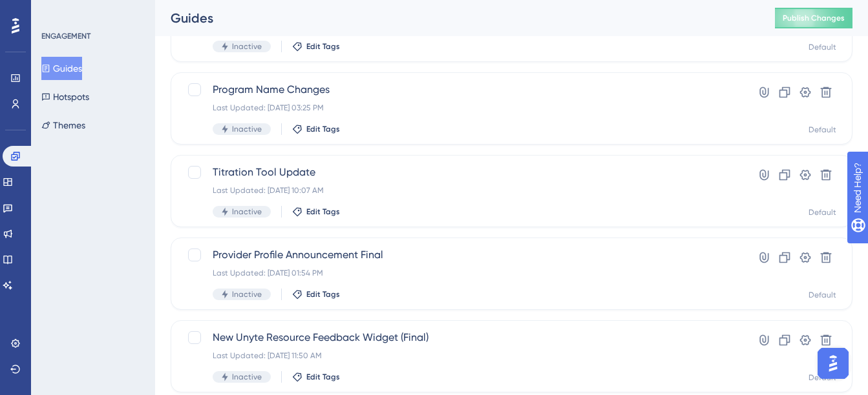 This screenshot has height=395, width=868. I want to click on img: launcher-image-alternative-text, so click(19, 19).